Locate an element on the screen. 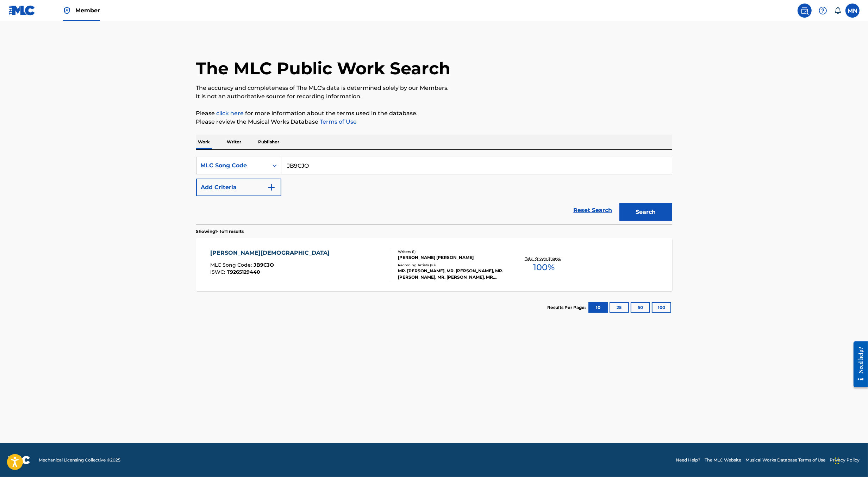  button: Search is located at coordinates (646, 212).